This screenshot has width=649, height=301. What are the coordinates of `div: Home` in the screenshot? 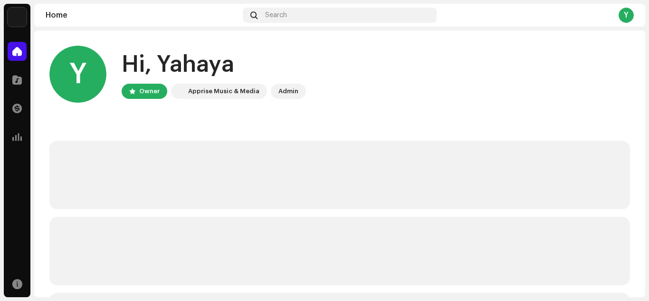 It's located at (142, 15).